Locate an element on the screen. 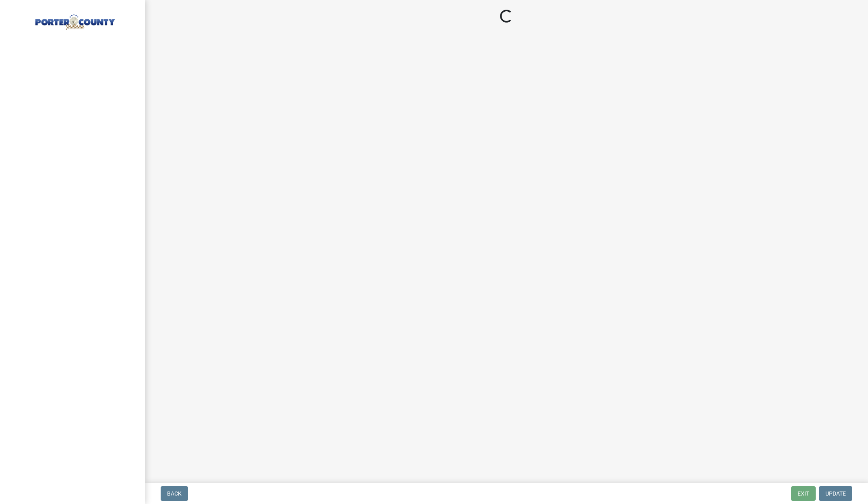 The height and width of the screenshot is (504, 868). button: Back is located at coordinates (174, 493).